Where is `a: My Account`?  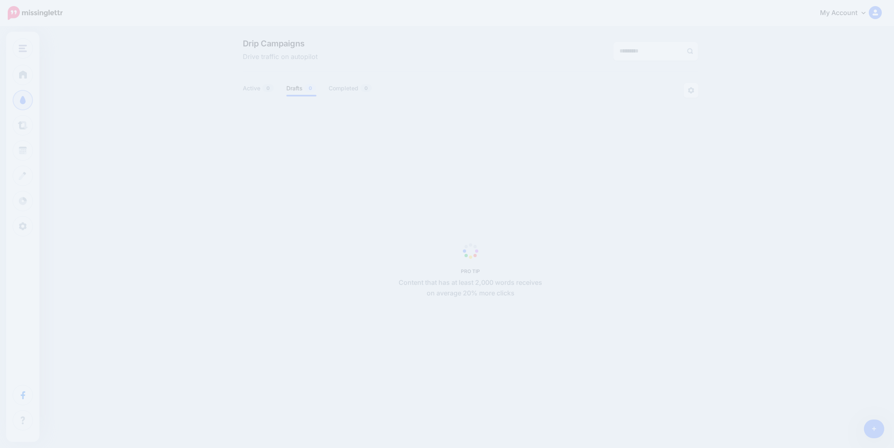
a: My Account is located at coordinates (847, 13).